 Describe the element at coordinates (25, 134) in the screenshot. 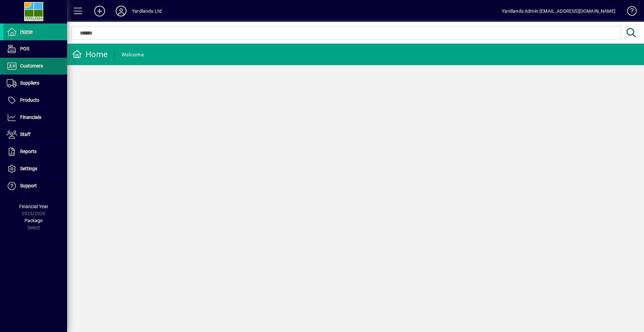

I see `span: Staff` at that location.